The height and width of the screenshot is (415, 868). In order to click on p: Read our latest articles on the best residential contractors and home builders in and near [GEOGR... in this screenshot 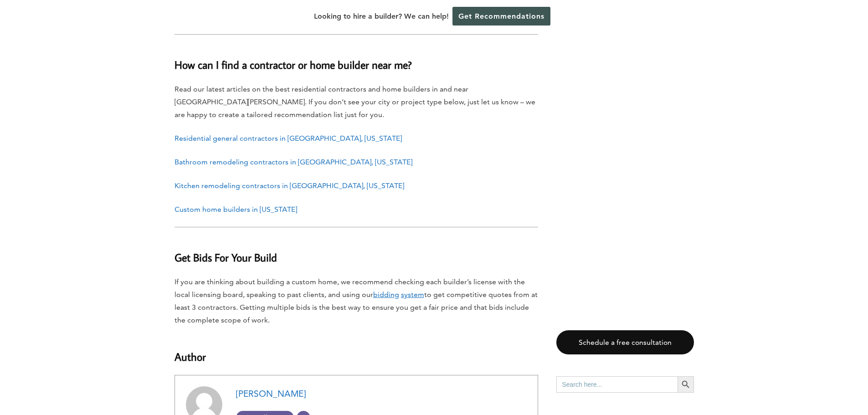, I will do `click(357, 102)`.